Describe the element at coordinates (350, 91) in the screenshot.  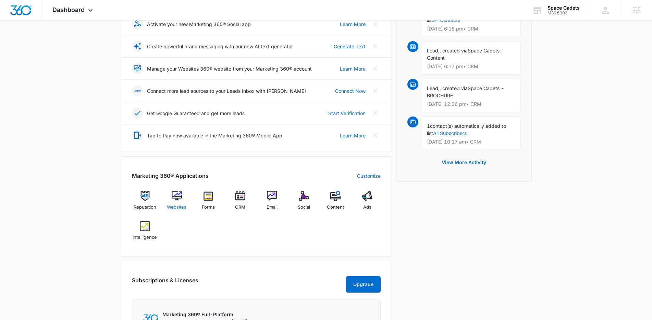
I see `a: Connect Now` at that location.